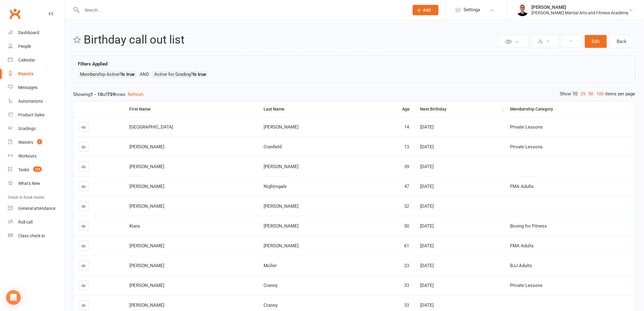  I want to click on div: Waivers, so click(26, 142).